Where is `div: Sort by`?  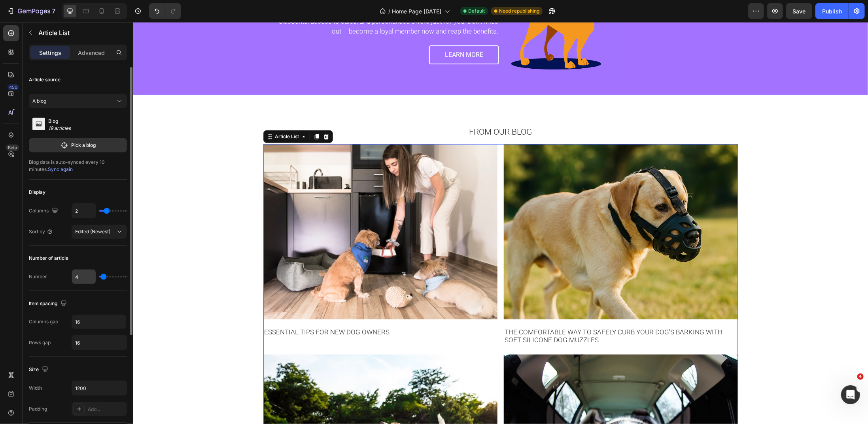
div: Sort by is located at coordinates (41, 232).